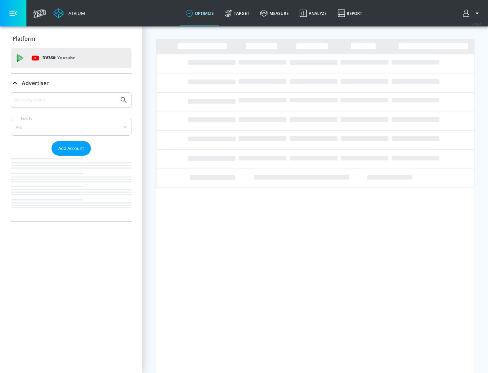 Image resolution: width=488 pixels, height=373 pixels. I want to click on p: Platform, so click(24, 39).